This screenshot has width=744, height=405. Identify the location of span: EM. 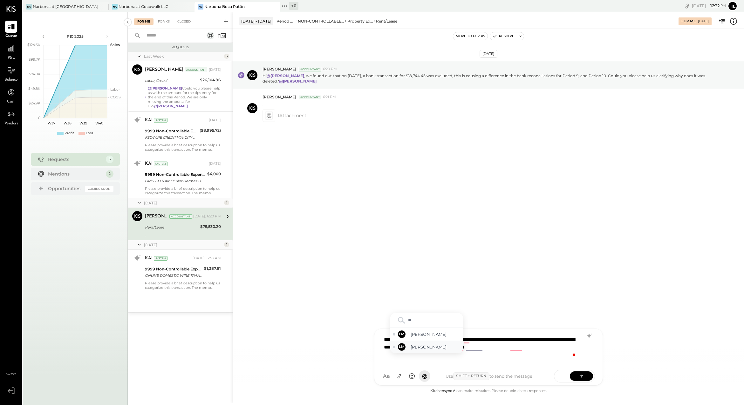
(401, 334).